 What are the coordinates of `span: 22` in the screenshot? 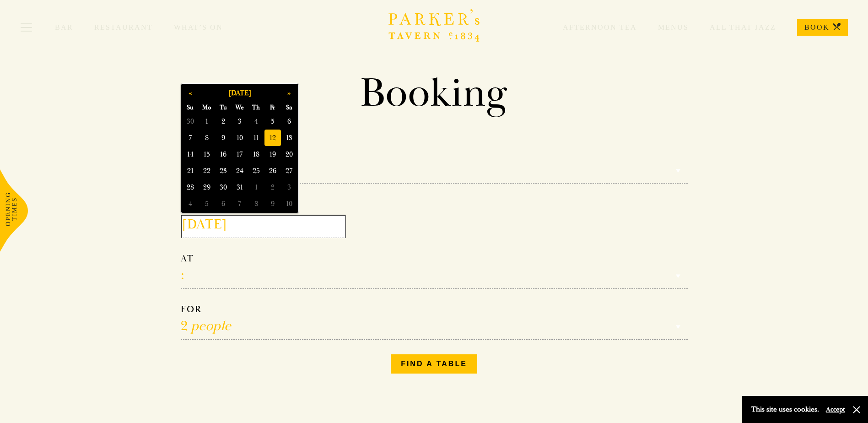 It's located at (207, 171).